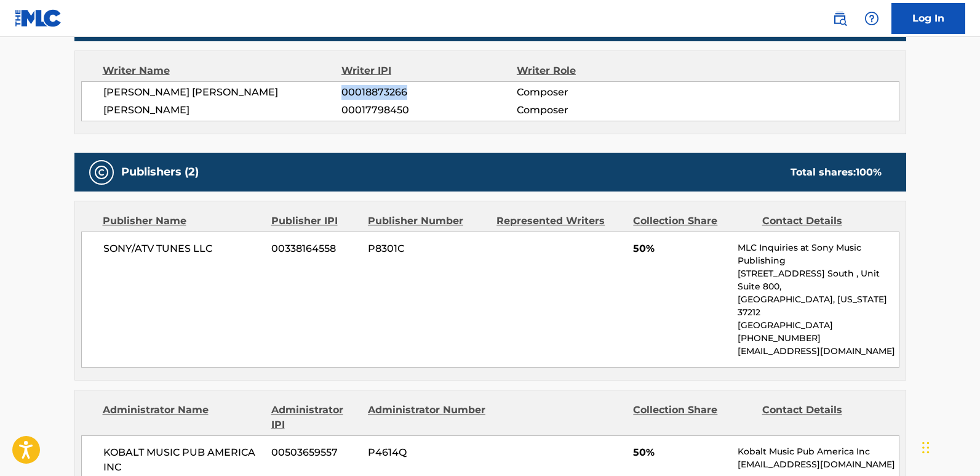  I want to click on span: P8301C, so click(427, 248).